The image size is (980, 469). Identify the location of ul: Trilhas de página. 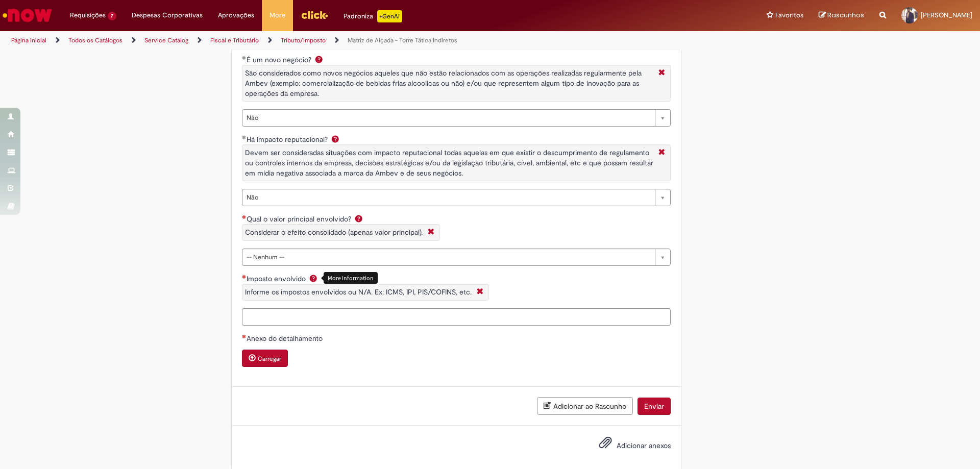
(326, 40).